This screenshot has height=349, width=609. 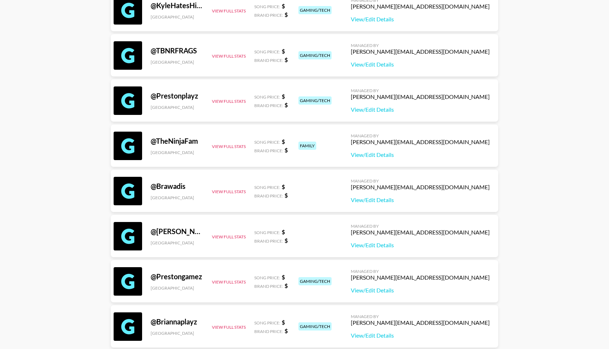 What do you see at coordinates (177, 322) in the screenshot?
I see `div: @ Briannaplayz` at bounding box center [177, 322].